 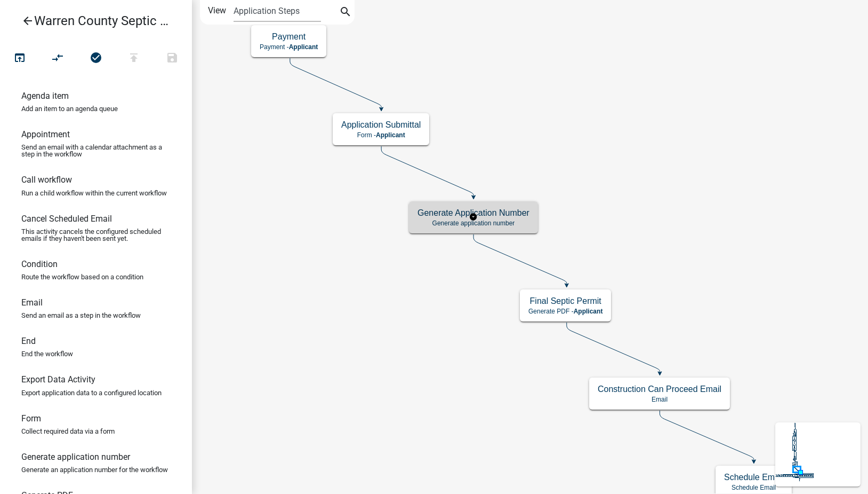 I want to click on p: Form -, so click(x=380, y=135).